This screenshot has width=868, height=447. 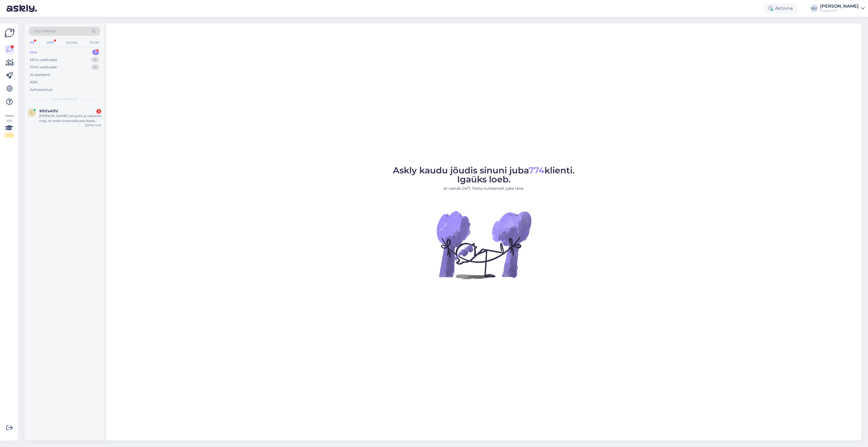 I want to click on span: i, so click(x=32, y=113).